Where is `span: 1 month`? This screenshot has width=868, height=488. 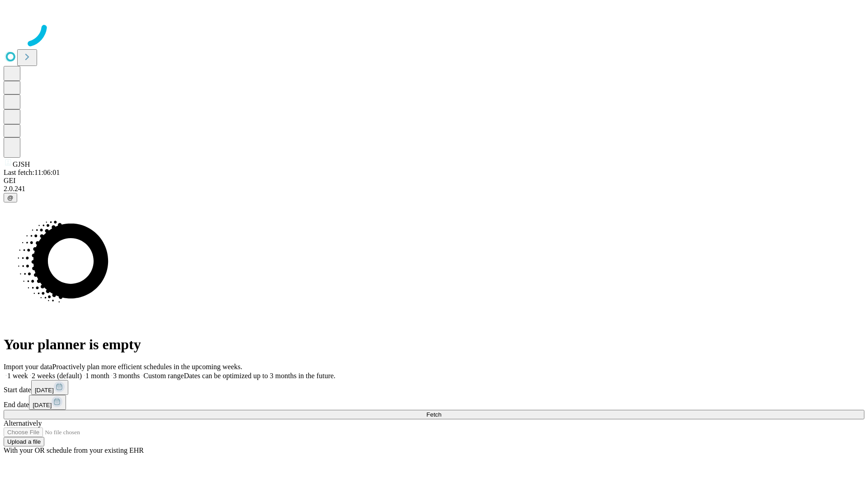 span: 1 month is located at coordinates (97, 376).